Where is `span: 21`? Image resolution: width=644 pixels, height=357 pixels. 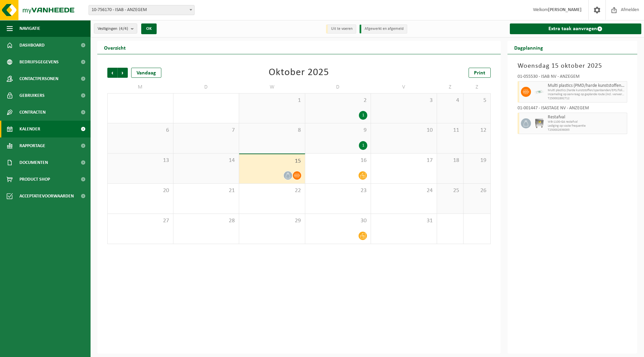
span: 21 is located at coordinates (207, 190).